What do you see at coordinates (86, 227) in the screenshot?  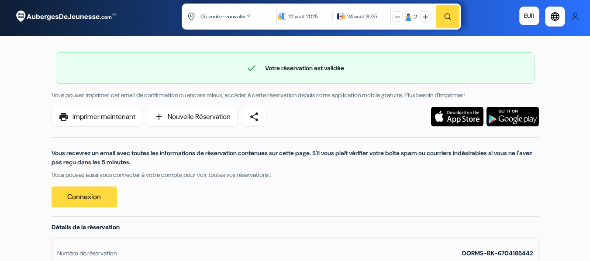 I see `span: Détails de la réservation` at bounding box center [86, 227].